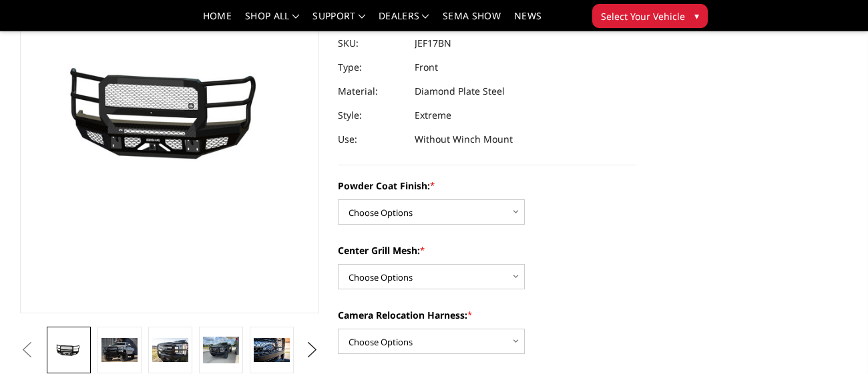 This screenshot has width=868, height=374. I want to click on dd: Diamond Plate Steel, so click(459, 91).